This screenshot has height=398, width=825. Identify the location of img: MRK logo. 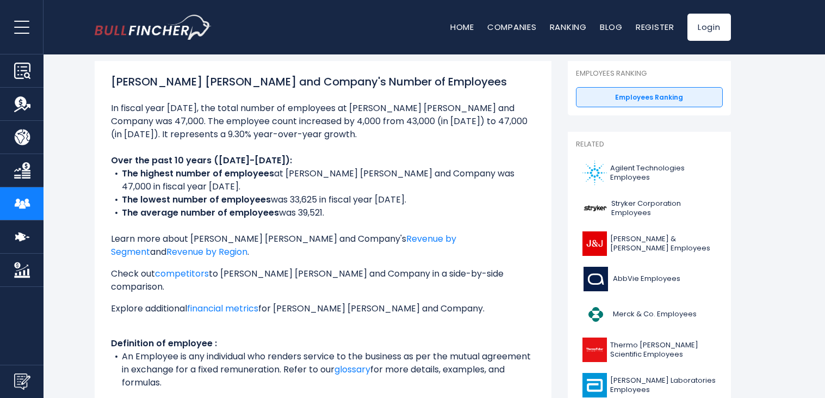
(596, 314).